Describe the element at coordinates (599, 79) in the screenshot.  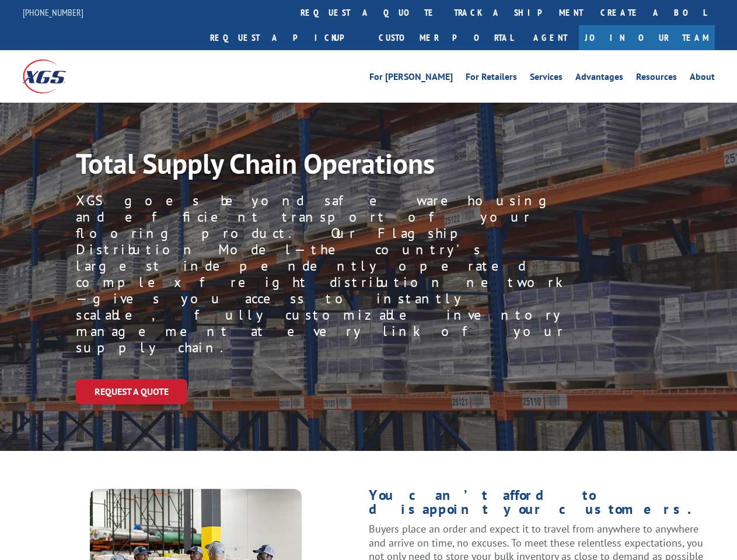
I see `a: Advantages` at that location.